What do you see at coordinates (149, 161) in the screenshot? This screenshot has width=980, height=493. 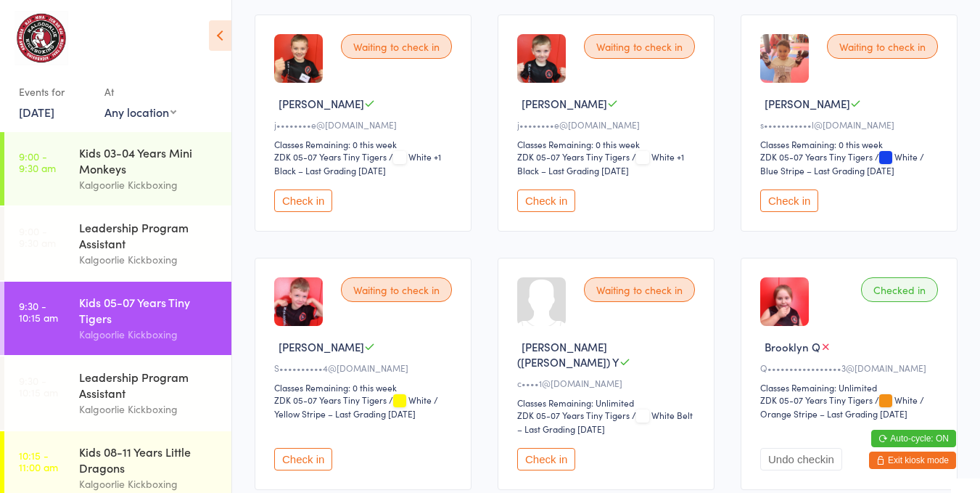 I see `div: Kids 03-04 Years Mini Monkeys` at bounding box center [149, 161].